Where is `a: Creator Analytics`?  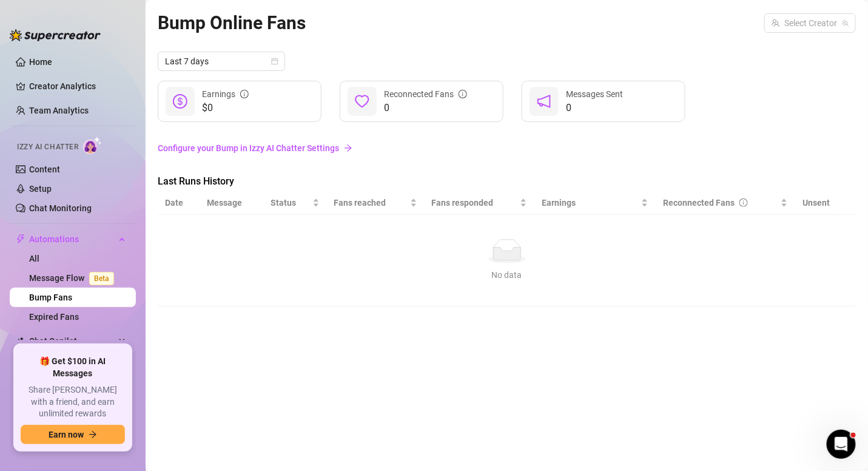 a: Creator Analytics is located at coordinates (78, 86).